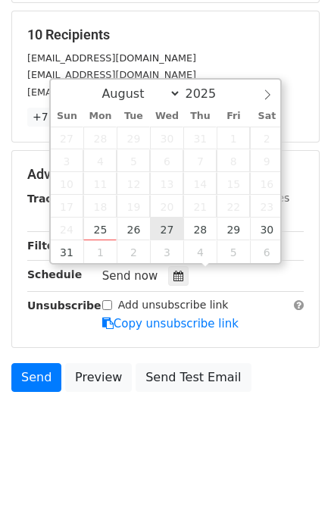 Image resolution: width=331 pixels, height=517 pixels. What do you see at coordinates (233, 229) in the screenshot?
I see `span: August 29, 2025` at bounding box center [233, 229].